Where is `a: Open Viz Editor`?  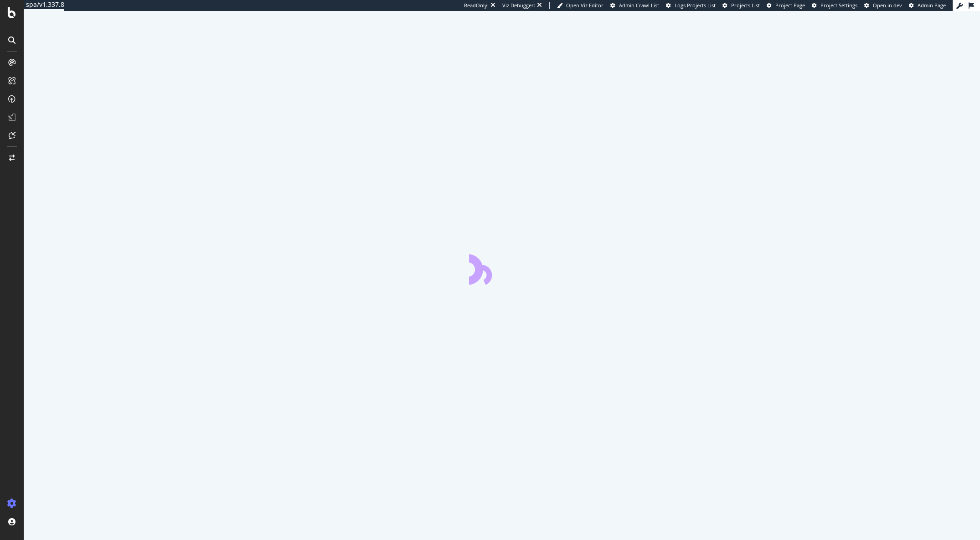
a: Open Viz Editor is located at coordinates (580, 5).